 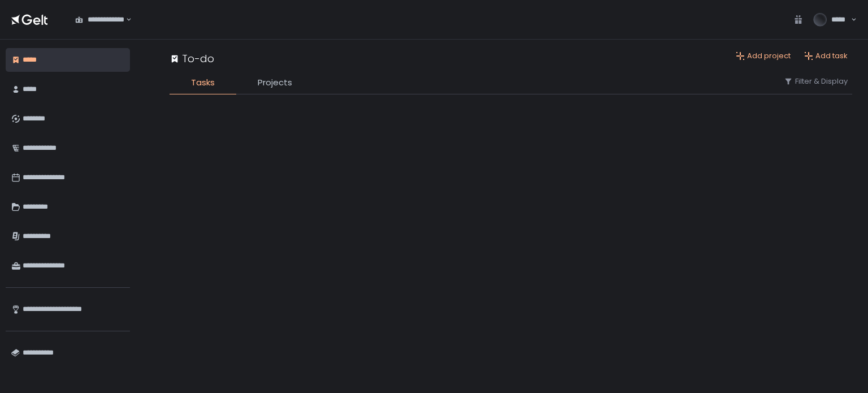 I want to click on div: Add project, so click(x=763, y=56).